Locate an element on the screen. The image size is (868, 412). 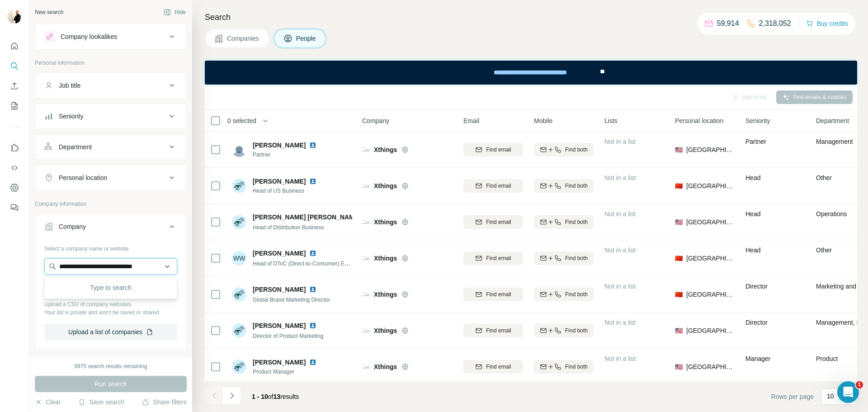
span: Email is located at coordinates (471, 121).